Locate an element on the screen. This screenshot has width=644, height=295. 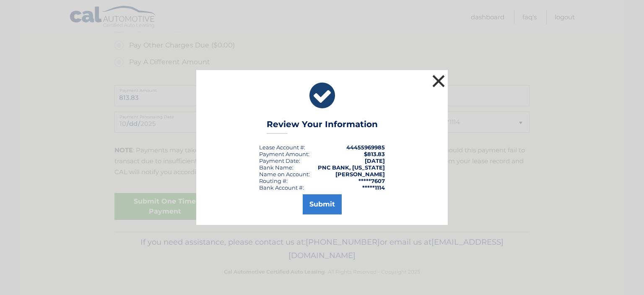
h3: Review Your Information is located at coordinates (322, 126).